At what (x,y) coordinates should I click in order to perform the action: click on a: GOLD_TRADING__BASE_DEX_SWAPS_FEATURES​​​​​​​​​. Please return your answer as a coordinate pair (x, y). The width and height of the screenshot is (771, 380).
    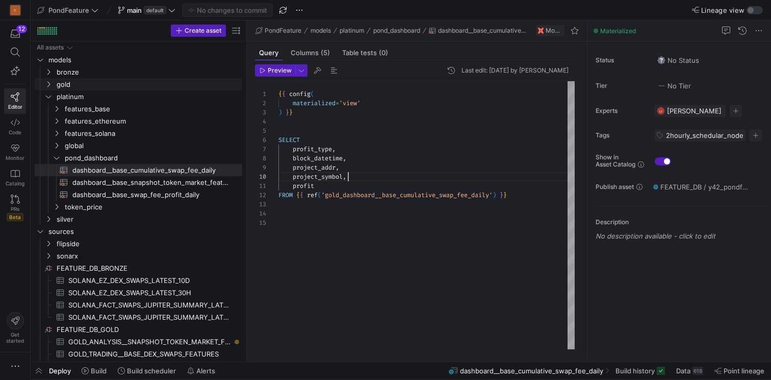
    Looking at the image, I should click on (138, 354).